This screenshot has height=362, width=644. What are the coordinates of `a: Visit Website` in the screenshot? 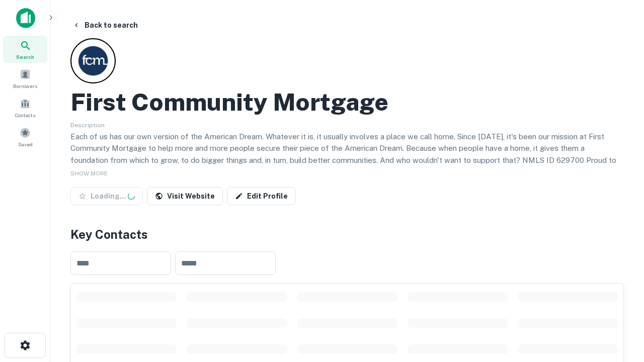 It's located at (184, 196).